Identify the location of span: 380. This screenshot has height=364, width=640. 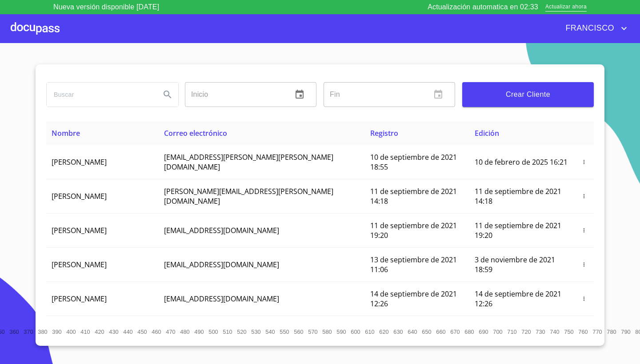
(42, 332).